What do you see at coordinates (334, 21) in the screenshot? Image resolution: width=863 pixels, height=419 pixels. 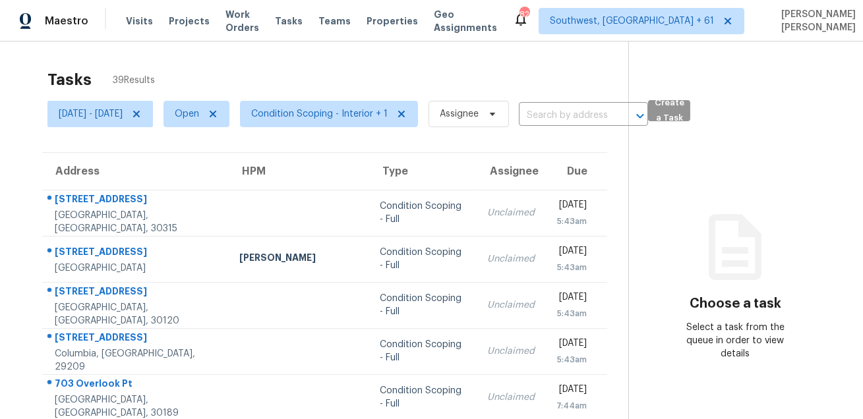 I see `span: Teams` at bounding box center [334, 21].